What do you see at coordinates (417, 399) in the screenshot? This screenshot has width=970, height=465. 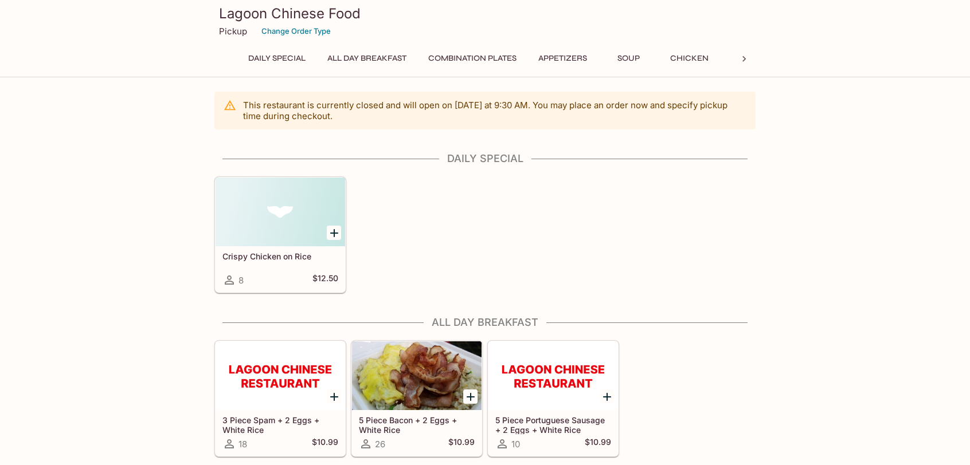 I see `a: 5 Piece Bacon + 2 Eggs + White Rice26$10.99` at bounding box center [417, 399].